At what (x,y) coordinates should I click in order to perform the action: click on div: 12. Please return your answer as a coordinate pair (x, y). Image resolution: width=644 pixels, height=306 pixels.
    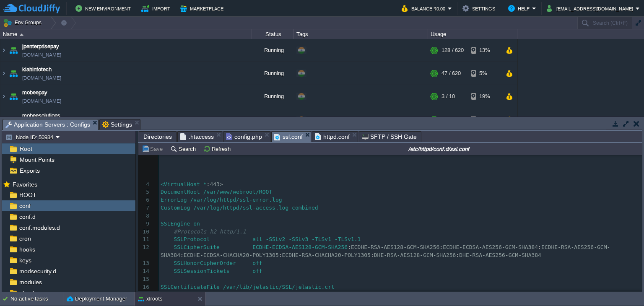
    Looking at the image, I should click on (145, 247).